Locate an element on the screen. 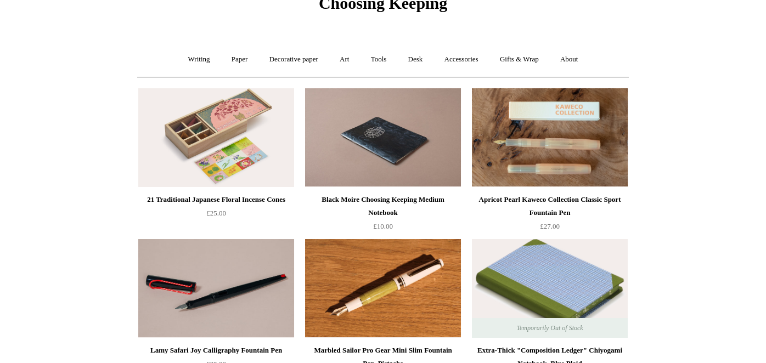 Image resolution: width=766 pixels, height=363 pixels. img: Black Moire Choosing Keeping Medium Notebook is located at coordinates (383, 138).